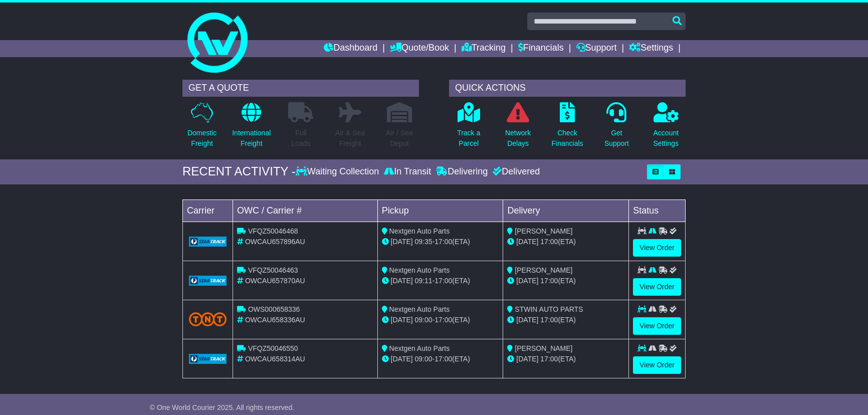  Describe the element at coordinates (305, 210) in the screenshot. I see `td: OWC / Carrier #` at that location.